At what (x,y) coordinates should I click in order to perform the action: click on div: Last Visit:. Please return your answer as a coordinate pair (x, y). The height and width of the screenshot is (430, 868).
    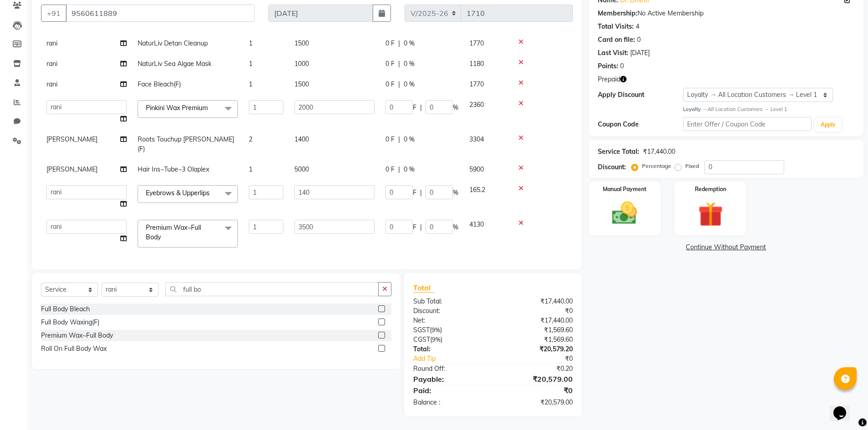
    Looking at the image, I should click on (613, 53).